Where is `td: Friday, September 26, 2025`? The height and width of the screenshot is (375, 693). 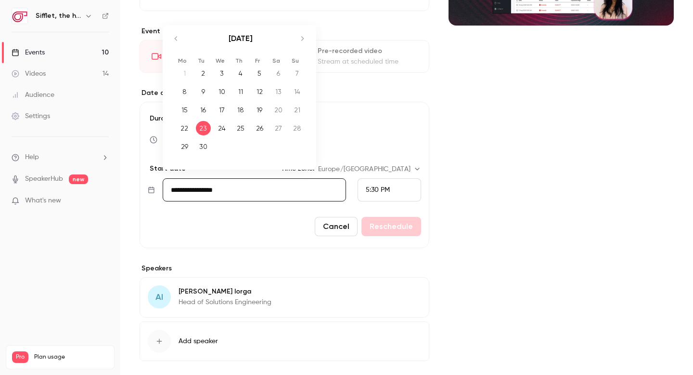
td: Friday, September 26, 2025 is located at coordinates (260, 128).